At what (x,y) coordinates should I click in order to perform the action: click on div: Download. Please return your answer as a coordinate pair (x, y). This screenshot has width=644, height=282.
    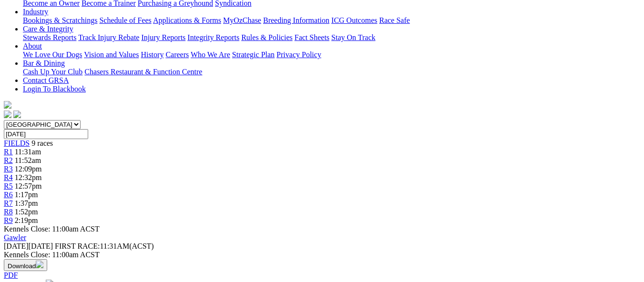
    Looking at the image, I should click on (321, 275).